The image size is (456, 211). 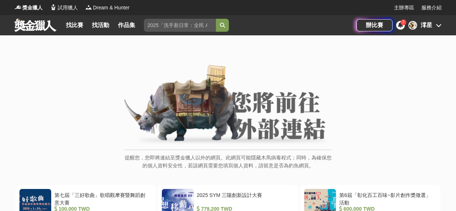 I want to click on div: 2025 SYM 三陽創新設計大賽, so click(x=244, y=198).